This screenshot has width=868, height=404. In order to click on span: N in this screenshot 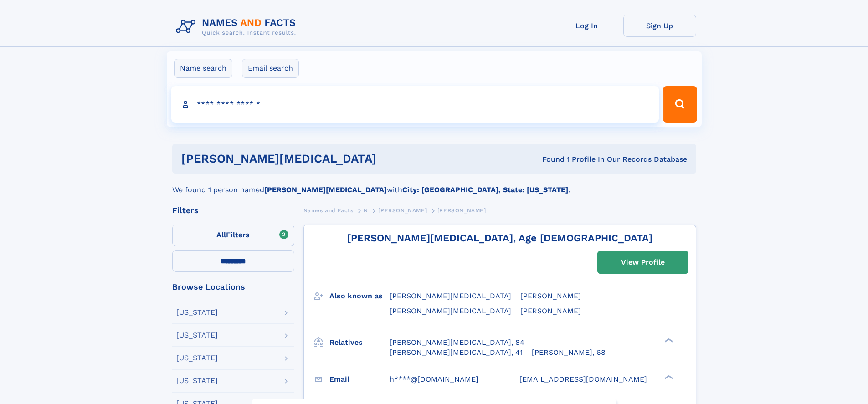, I will do `click(366, 211)`.